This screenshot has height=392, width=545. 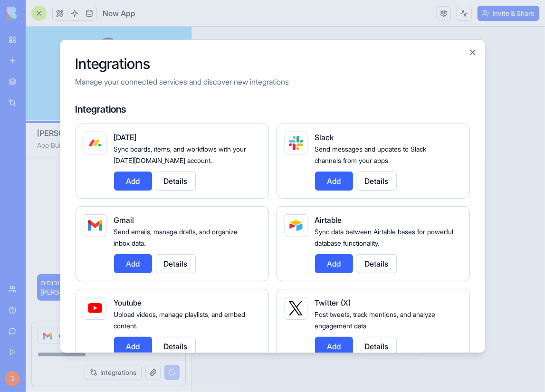 What do you see at coordinates (128, 303) in the screenshot?
I see `span: Youtube` at bounding box center [128, 303].